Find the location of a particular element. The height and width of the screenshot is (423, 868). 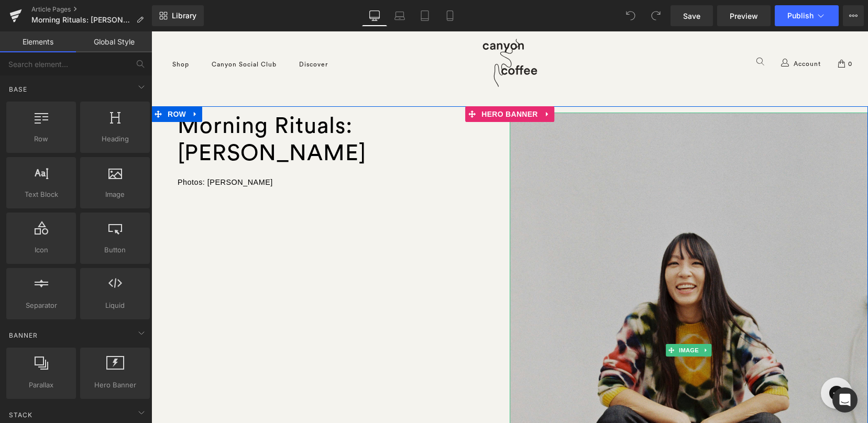

a: Tablet is located at coordinates (425, 16).